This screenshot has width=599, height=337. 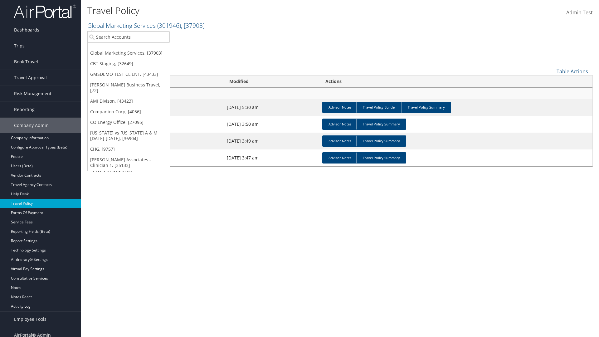 What do you see at coordinates (31, 125) in the screenshot?
I see `span: Company Admin` at bounding box center [31, 125].